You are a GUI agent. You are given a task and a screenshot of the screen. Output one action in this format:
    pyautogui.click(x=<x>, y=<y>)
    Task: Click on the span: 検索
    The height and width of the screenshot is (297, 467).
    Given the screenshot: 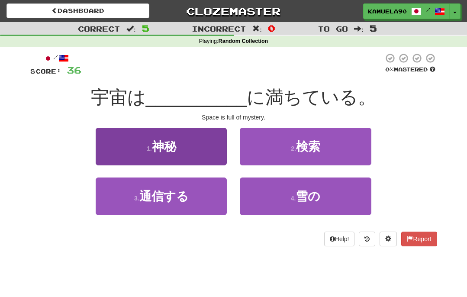 What is the action you would take?
    pyautogui.click(x=308, y=146)
    